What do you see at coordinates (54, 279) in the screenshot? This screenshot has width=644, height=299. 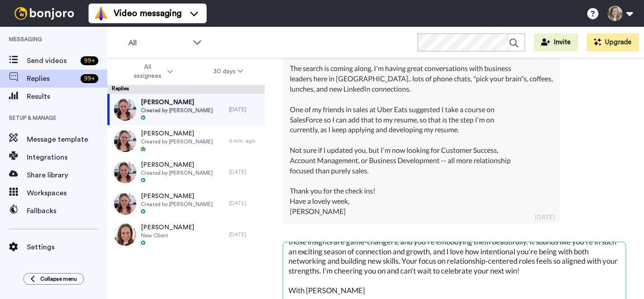 I see `button: Collapse menu` at bounding box center [54, 279].